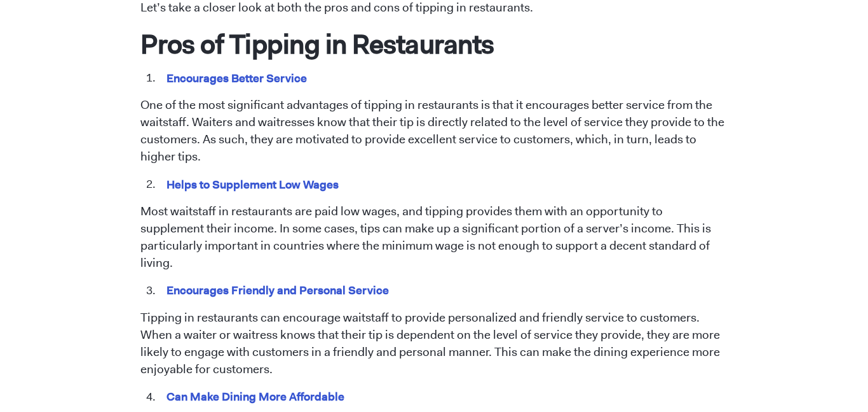 Image resolution: width=868 pixels, height=412 pixels. Describe the element at coordinates (278, 290) in the screenshot. I see `mark: Encourages Friendly and Personal Service` at that location.